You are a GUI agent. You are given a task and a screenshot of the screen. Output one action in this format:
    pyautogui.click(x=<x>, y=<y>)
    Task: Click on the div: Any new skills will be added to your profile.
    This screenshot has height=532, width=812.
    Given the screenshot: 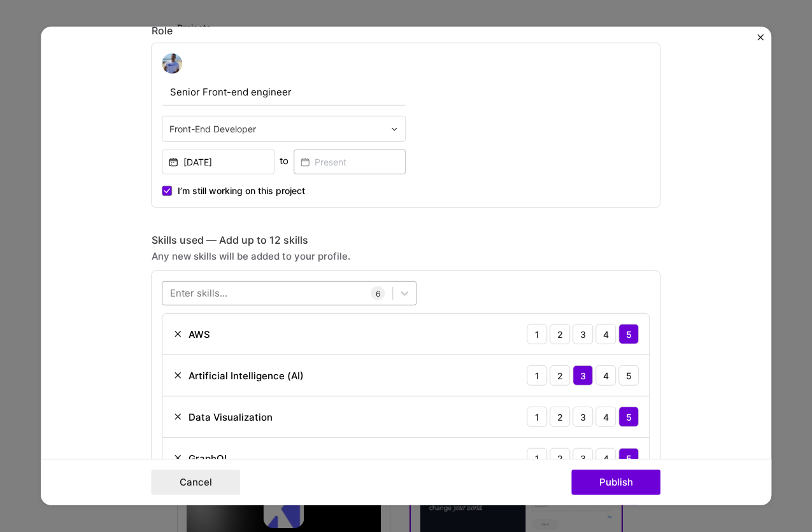 What is the action you would take?
    pyautogui.click(x=406, y=256)
    